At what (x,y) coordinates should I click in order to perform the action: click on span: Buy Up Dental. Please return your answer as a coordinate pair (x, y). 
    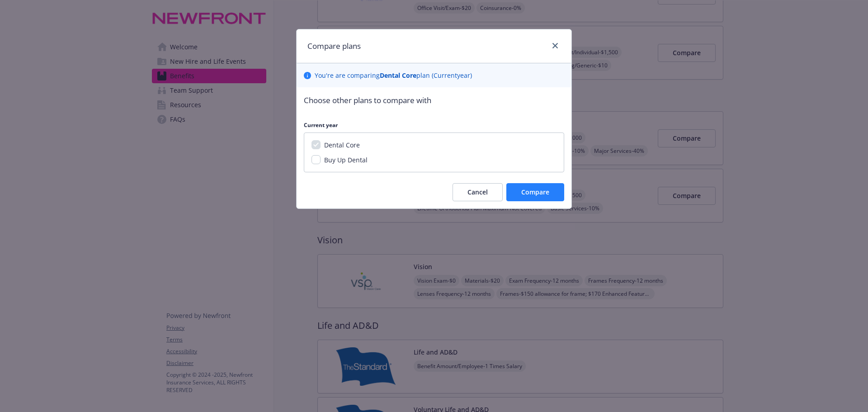
    Looking at the image, I should click on (346, 160).